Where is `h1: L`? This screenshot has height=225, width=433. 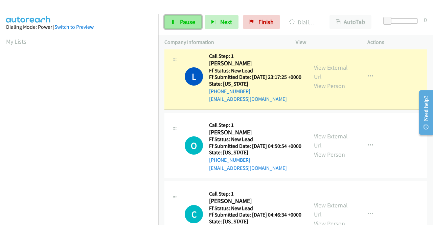 h1: L is located at coordinates (194, 76).